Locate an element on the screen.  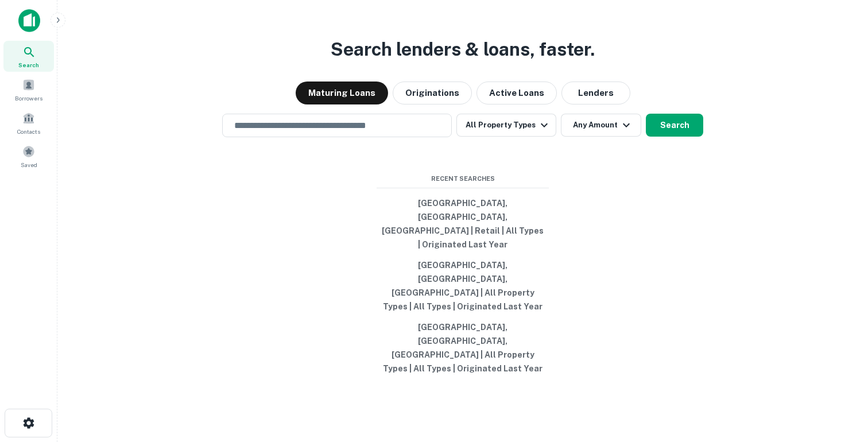
a: Borrowers is located at coordinates (28, 90).